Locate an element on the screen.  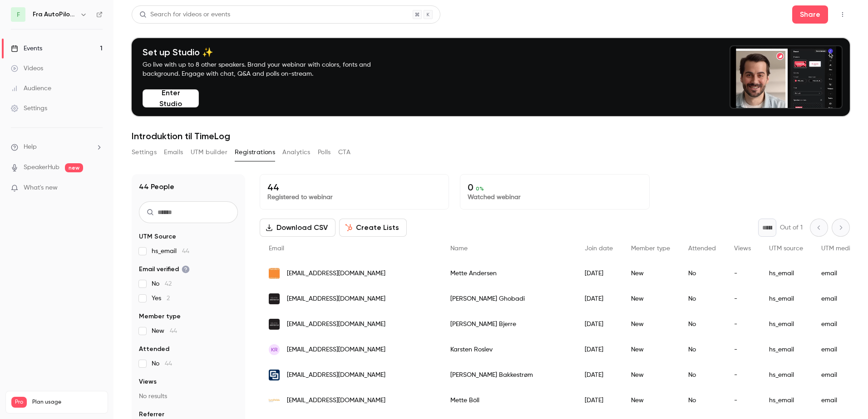
button: Analytics is located at coordinates (296, 153).